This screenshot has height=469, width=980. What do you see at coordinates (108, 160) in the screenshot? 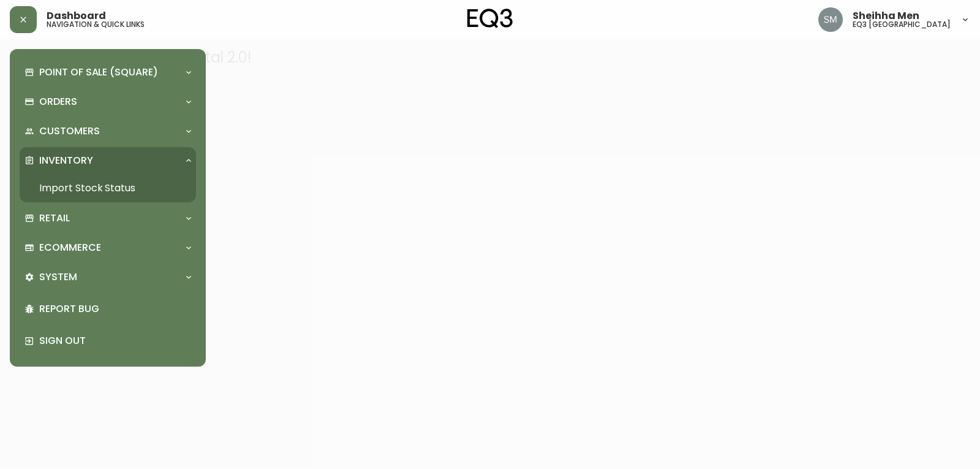
I see `div: Inventory` at bounding box center [108, 160].